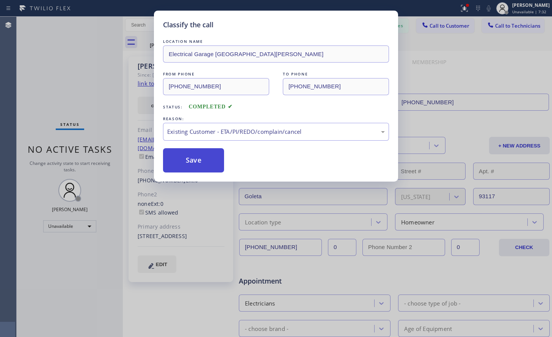  What do you see at coordinates (216, 74) in the screenshot?
I see `div: FROM PHONE` at bounding box center [216, 74].